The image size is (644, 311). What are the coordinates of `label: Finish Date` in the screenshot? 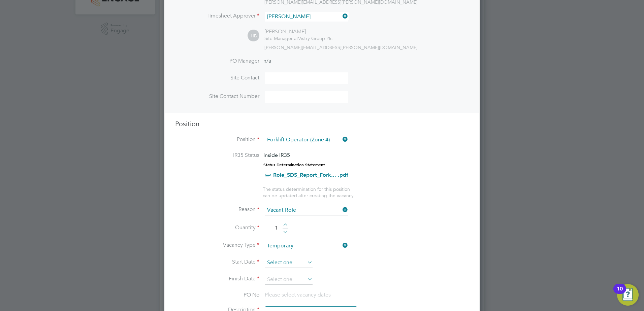 It's located at (217, 278).